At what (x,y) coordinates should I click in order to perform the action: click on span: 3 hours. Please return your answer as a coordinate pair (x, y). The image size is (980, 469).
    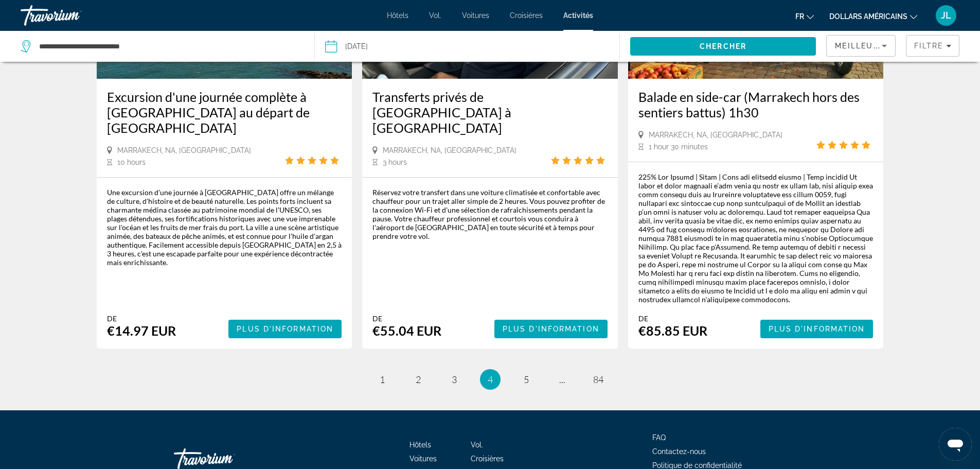
    Looking at the image, I should click on (394, 162).